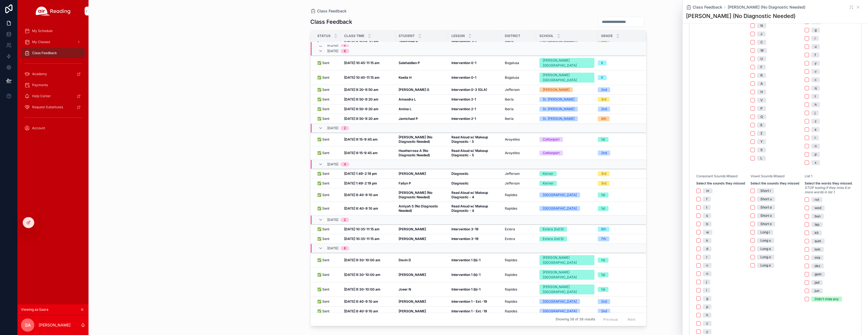 The image size is (868, 335). What do you see at coordinates (618, 78) in the screenshot?
I see `a: K` at bounding box center [618, 78].